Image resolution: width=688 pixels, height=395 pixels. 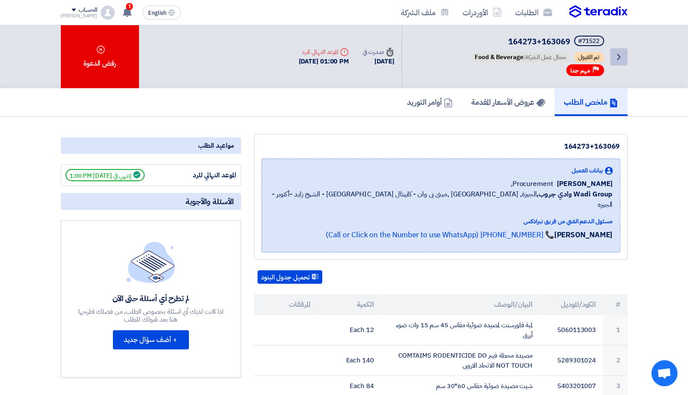 I want to click on div: مسئول الدعم الفني من فريق تيرادكس, so click(x=441, y=221).